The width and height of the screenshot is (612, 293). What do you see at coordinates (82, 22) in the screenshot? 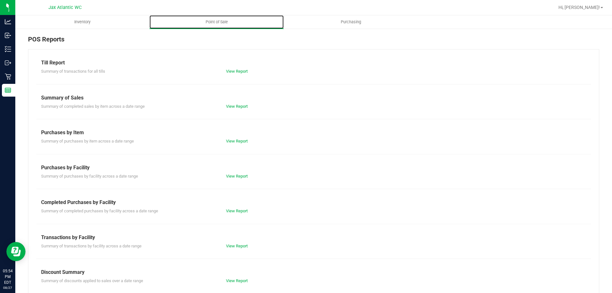
I see `span: Inventory` at bounding box center [82, 22].